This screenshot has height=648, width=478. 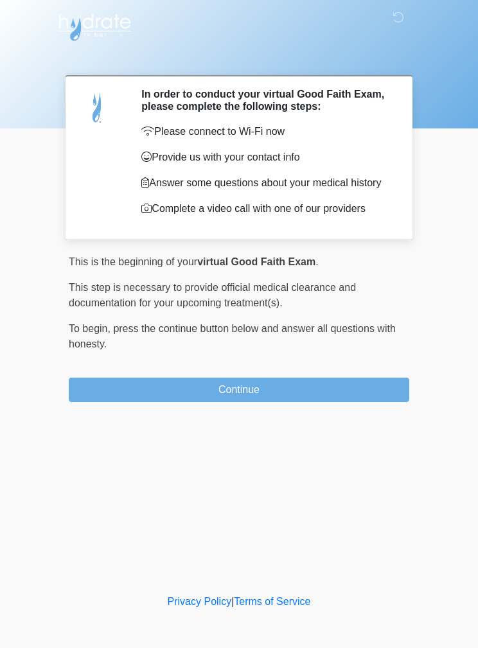 What do you see at coordinates (256, 261) in the screenshot?
I see `strong: virtual Good Faith Exam` at bounding box center [256, 261].